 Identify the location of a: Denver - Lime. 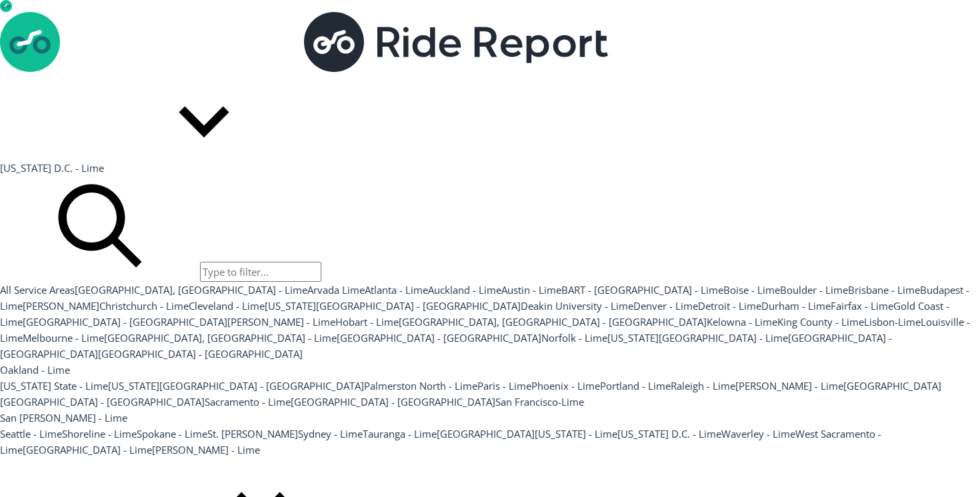
(665, 306).